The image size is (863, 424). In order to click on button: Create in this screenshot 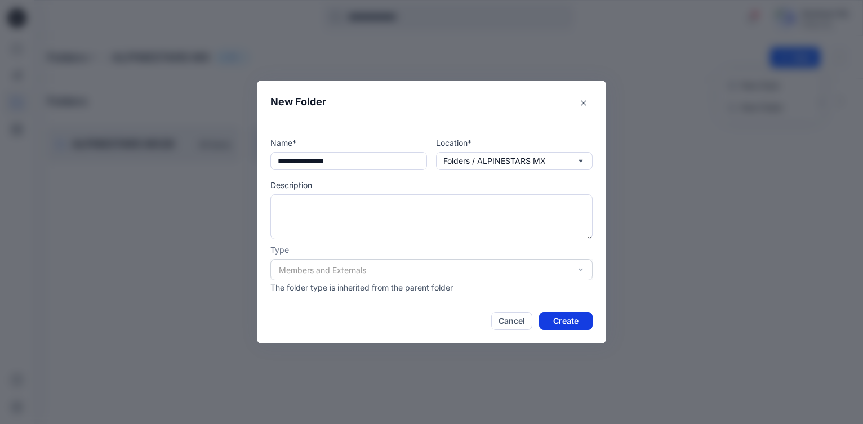, I will do `click(566, 321)`.